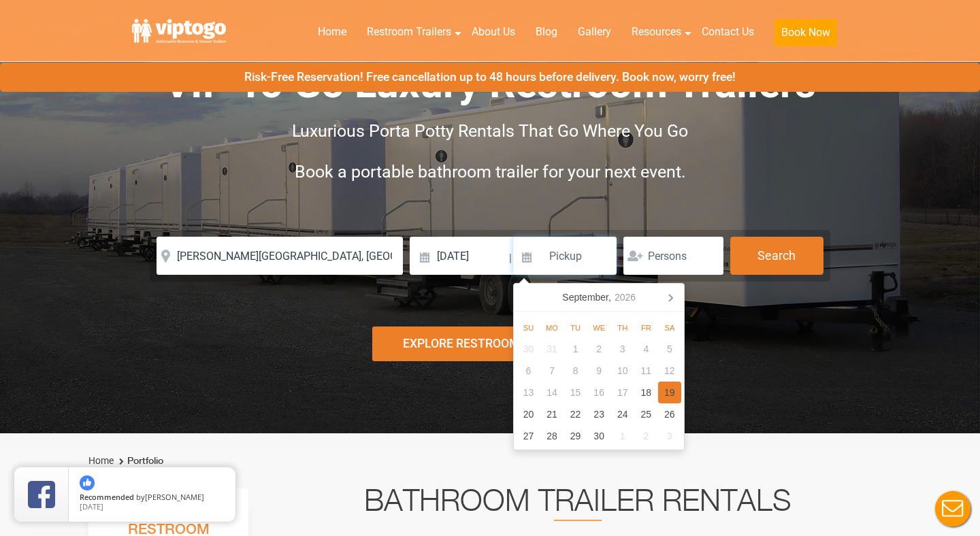 This screenshot has width=980, height=536. I want to click on div: 22, so click(575, 414).